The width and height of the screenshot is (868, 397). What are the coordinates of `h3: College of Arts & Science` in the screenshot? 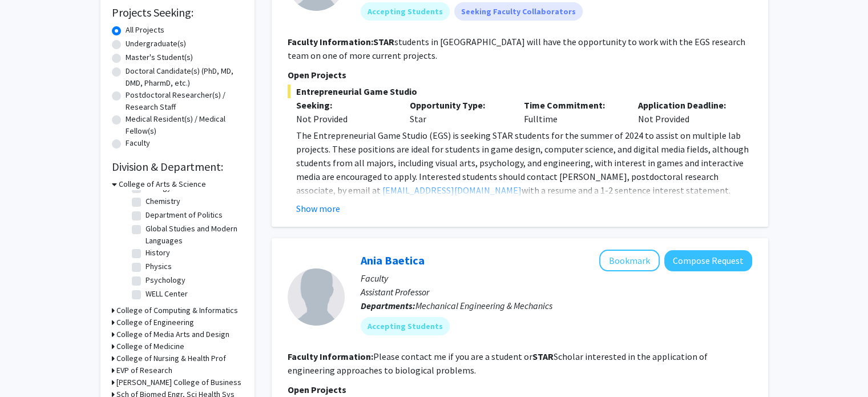 It's located at (162, 184).